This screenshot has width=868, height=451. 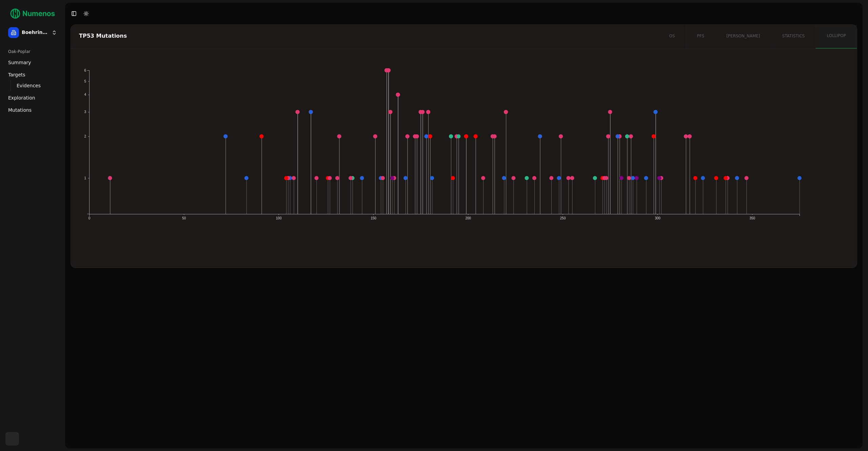 I want to click on span: Summary, so click(x=19, y=62).